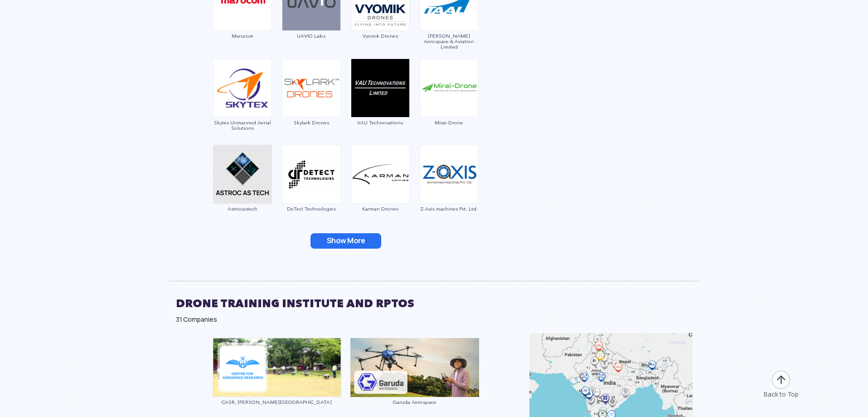 This screenshot has height=417, width=868. What do you see at coordinates (242, 107) in the screenshot?
I see `a: Skytex Unmanned Aerial Solutions` at bounding box center [242, 107].